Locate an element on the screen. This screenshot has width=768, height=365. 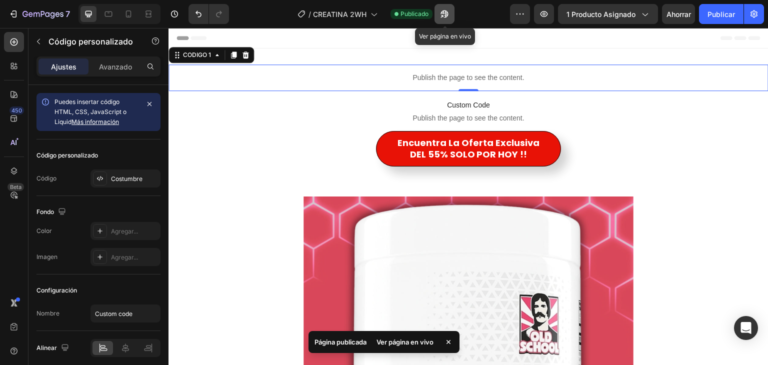
p: encuentra la Oferta Exclusiva DEL 55% SOLO POR HOY !! is located at coordinates (300, 120).